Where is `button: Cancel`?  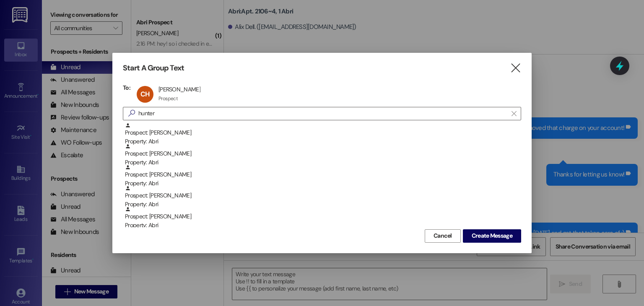 button: Cancel is located at coordinates (443, 236).